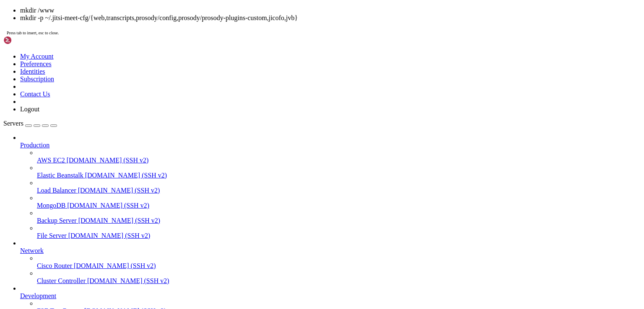 The height and width of the screenshot is (309, 644). Describe the element at coordinates (104, 14) in the screenshot. I see `span: 存` at that location.